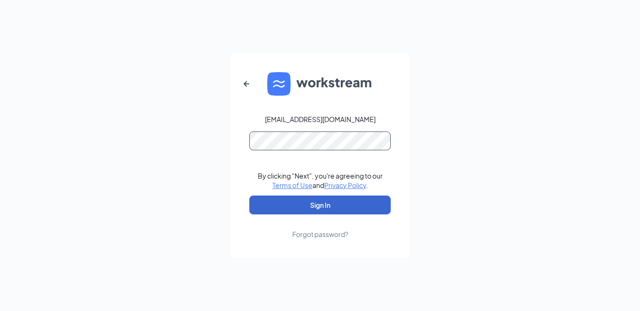  What do you see at coordinates (320, 180) in the screenshot?
I see `div: By clicking "Next", you're agreeing to our and .` at bounding box center [320, 180].